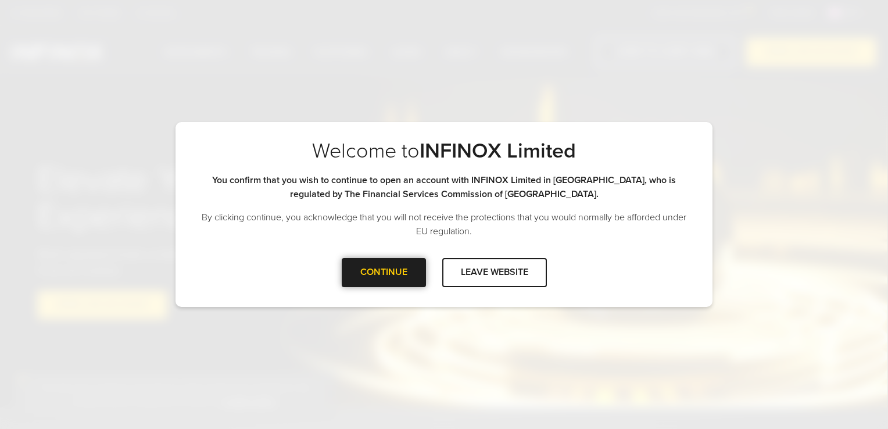  What do you see at coordinates (444, 187) in the screenshot?
I see `strong: You confirm that you wish to continue to open an account with INFINOX Limited in [GEOGRAPHIC_DATA...` at bounding box center [444, 187].